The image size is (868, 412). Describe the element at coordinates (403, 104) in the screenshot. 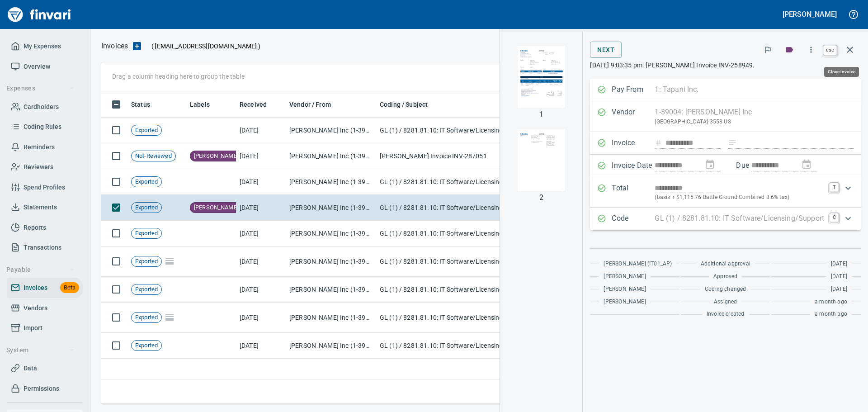

I see `span: Coding / Subject` at that location.